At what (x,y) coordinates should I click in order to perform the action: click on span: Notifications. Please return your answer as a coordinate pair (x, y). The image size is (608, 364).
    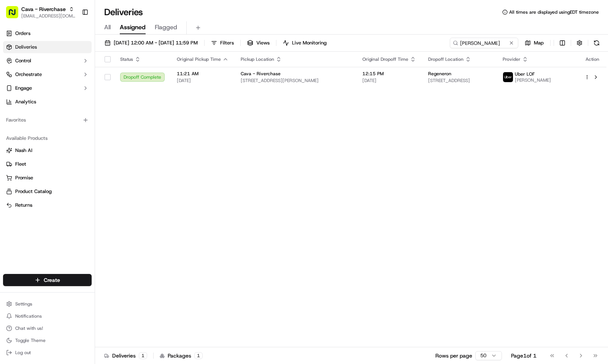
    Looking at the image, I should click on (29, 316).